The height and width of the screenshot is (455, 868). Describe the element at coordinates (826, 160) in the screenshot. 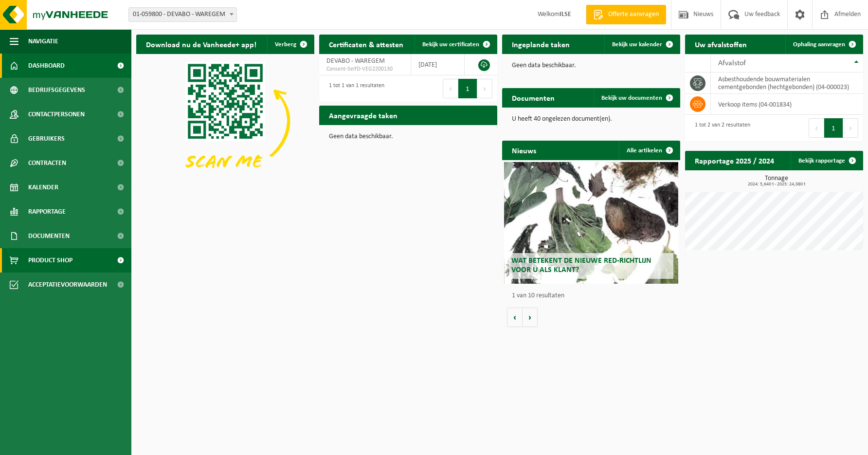

I see `a: Bekijk rapportage` at that location.